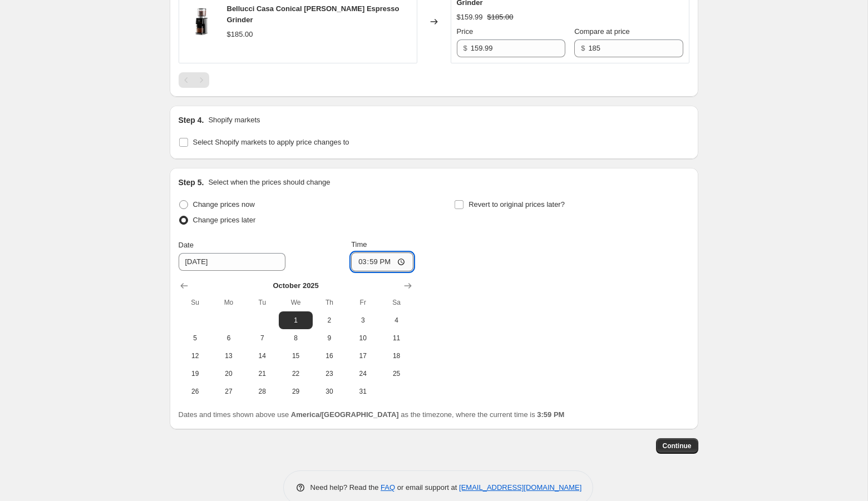  I want to click on span: 26, so click(195, 392).